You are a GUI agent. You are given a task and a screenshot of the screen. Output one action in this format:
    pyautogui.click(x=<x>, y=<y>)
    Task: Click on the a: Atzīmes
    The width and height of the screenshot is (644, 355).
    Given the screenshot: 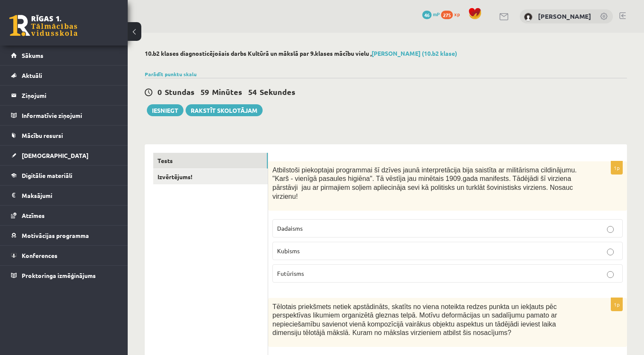 What is the action you would take?
    pyautogui.click(x=64, y=216)
    